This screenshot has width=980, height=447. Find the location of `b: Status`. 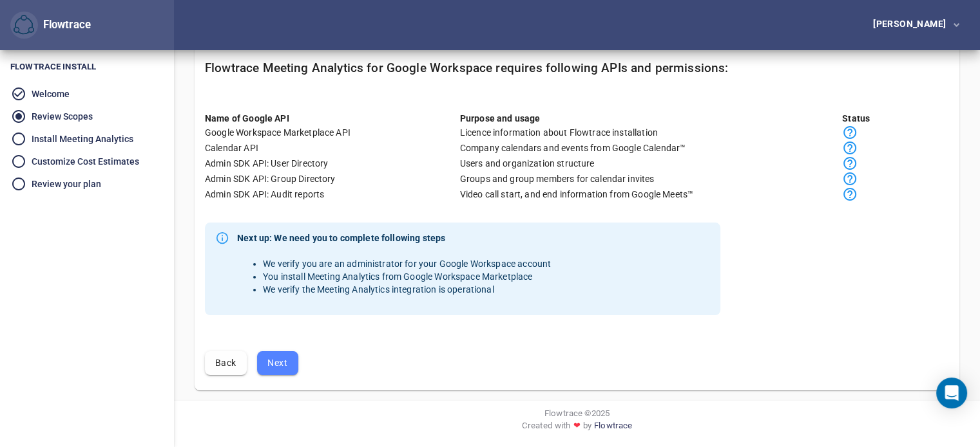

b: Status is located at coordinates (855, 119).